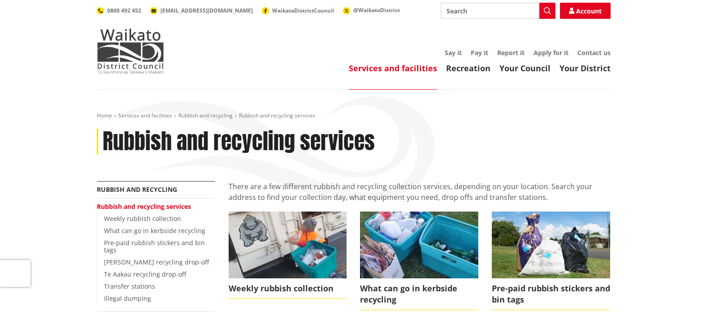 This screenshot has width=707, height=316. Describe the element at coordinates (419, 294) in the screenshot. I see `span: What can go in kerbside recycling` at that location.